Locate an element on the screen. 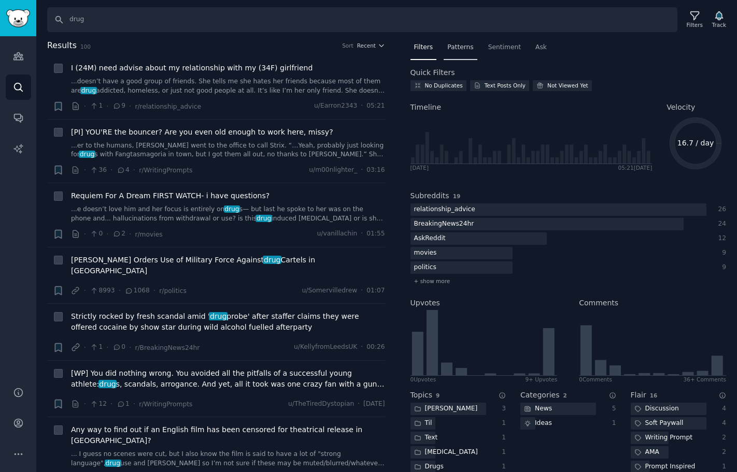  h2: Upvotes is located at coordinates (425, 303).